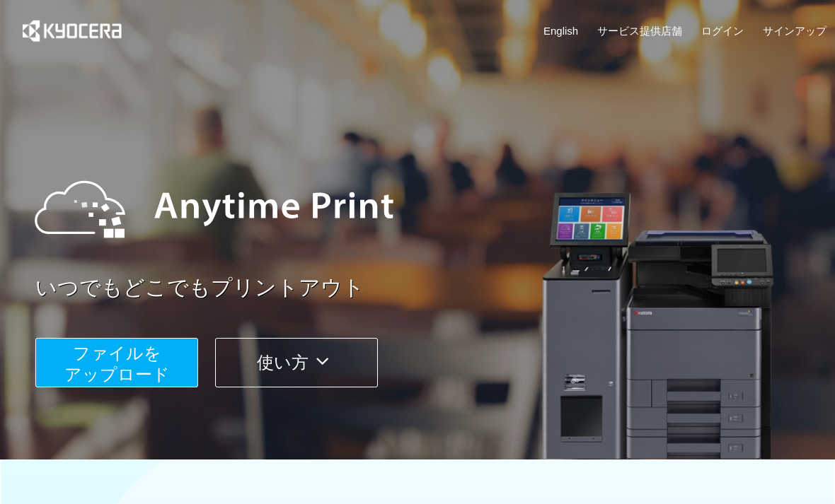  I want to click on span: ファイルを ​​アップロード, so click(116, 363).